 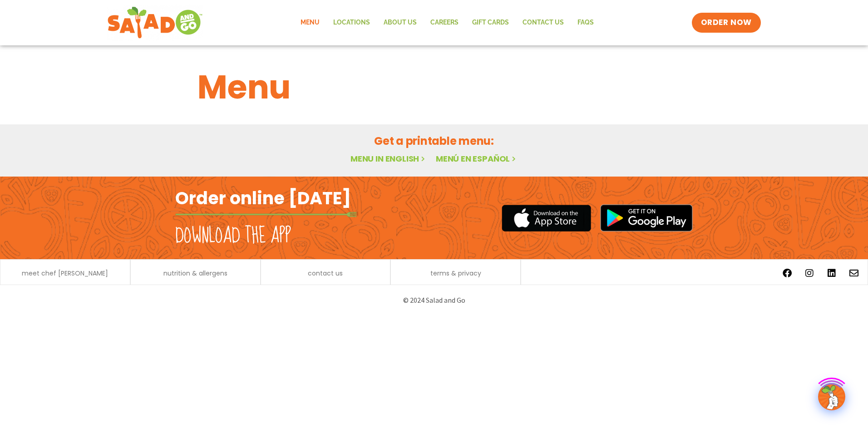 What do you see at coordinates (195, 273) in the screenshot?
I see `a: nutrition & allergens` at bounding box center [195, 273].